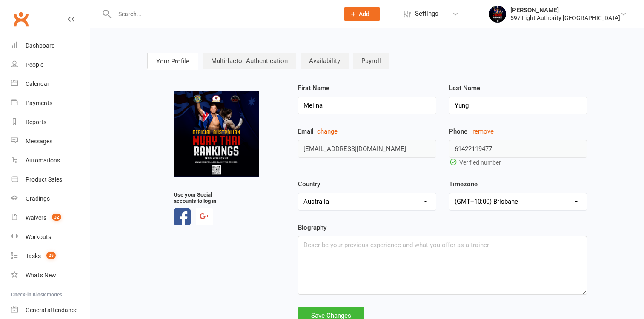  Describe the element at coordinates (51, 255) in the screenshot. I see `span: 25` at that location.